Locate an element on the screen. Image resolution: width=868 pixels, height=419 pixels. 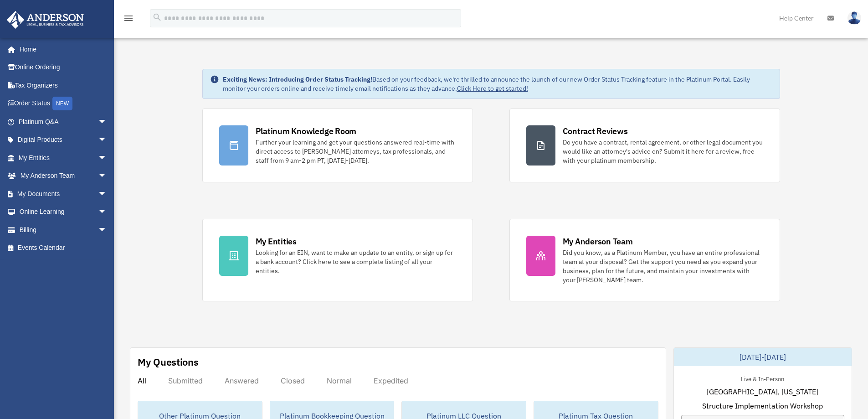
div: Answered is located at coordinates (242, 380).